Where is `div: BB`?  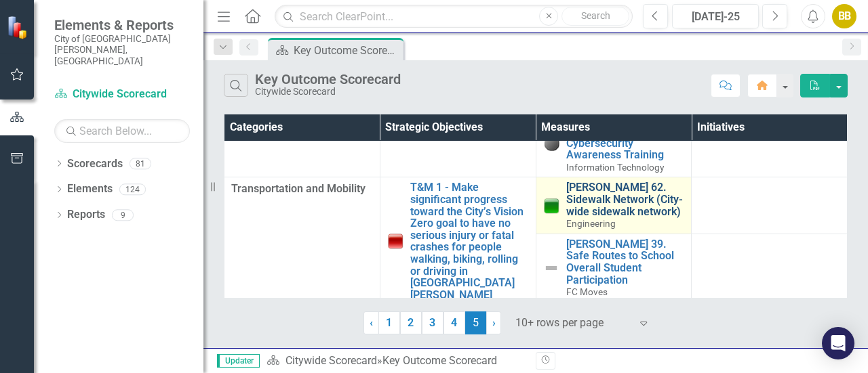
div: BB is located at coordinates (844, 16).